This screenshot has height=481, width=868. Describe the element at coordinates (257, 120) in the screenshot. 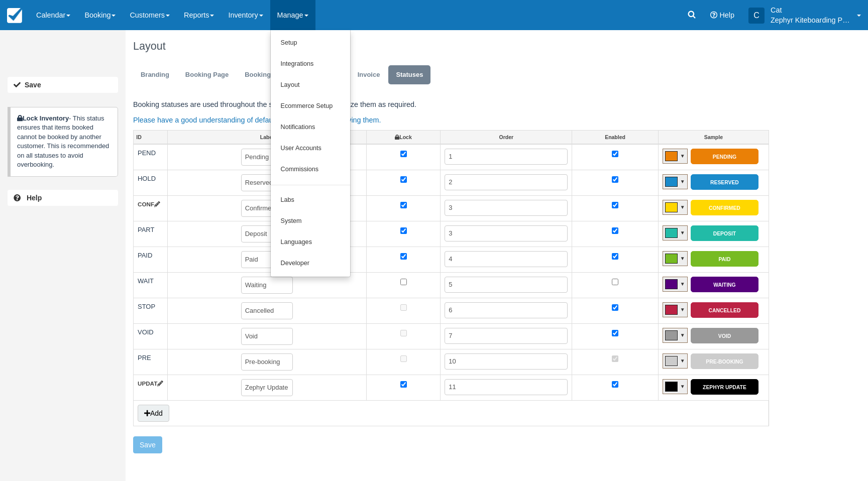

I see `a: Please have a good understanding of default statuses before modifying them.` at that location.